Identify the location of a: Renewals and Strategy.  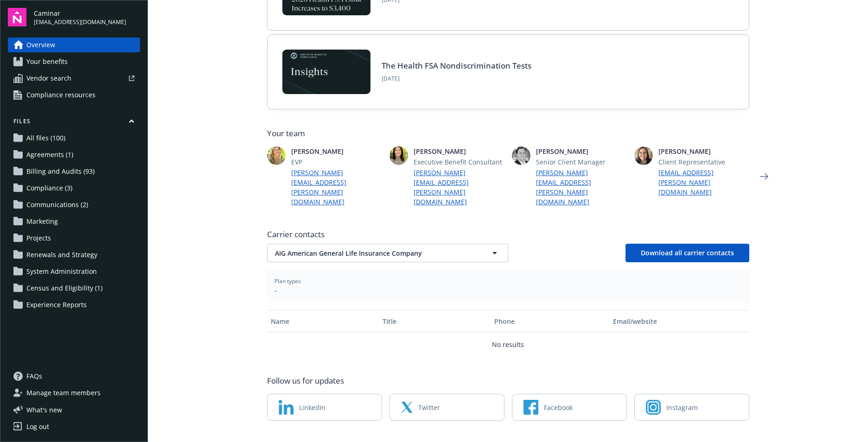
(74, 255).